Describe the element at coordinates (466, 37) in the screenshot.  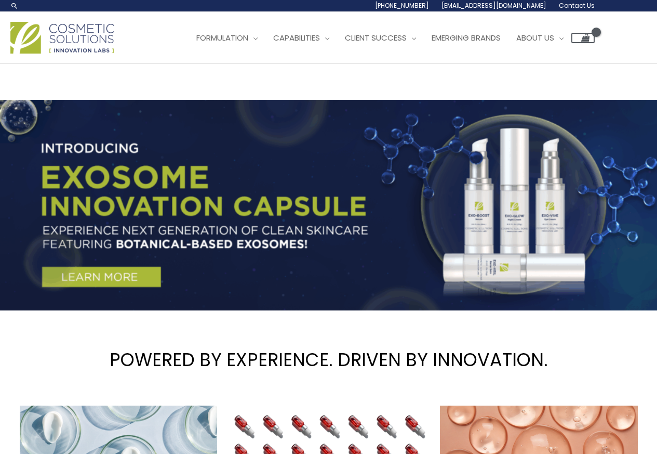
I see `span: Emerging Brands` at that location.